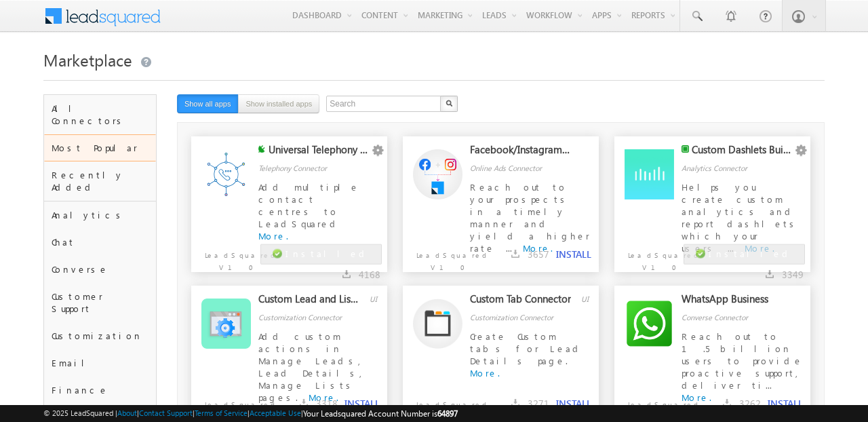 Image resolution: width=868 pixels, height=422 pixels. What do you see at coordinates (741, 152) in the screenshot?
I see `div: Custom Dashlets Builder` at bounding box center [741, 152].